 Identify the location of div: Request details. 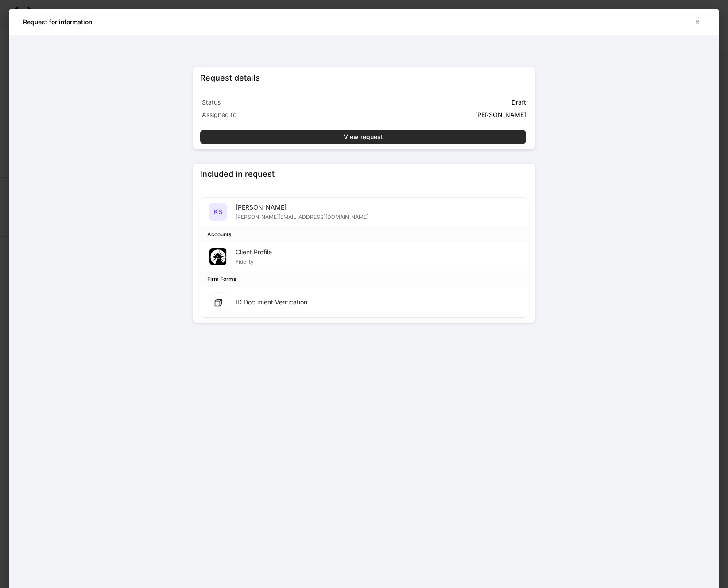
(230, 78).